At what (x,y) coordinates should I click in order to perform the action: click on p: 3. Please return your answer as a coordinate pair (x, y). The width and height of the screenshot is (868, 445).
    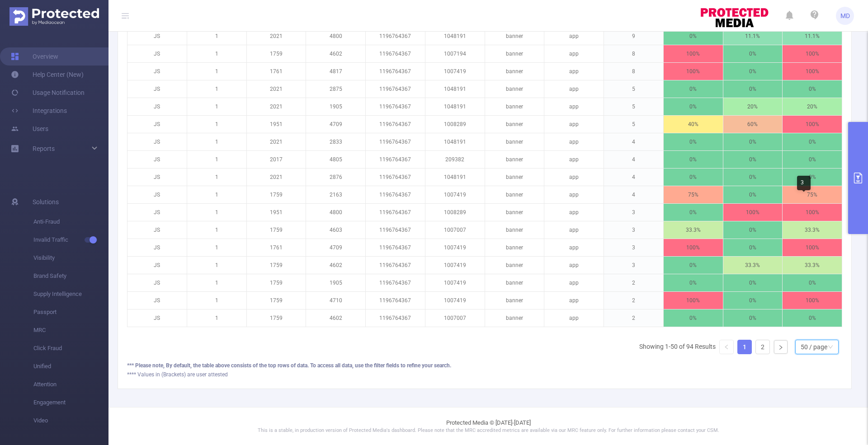
    Looking at the image, I should click on (633, 230).